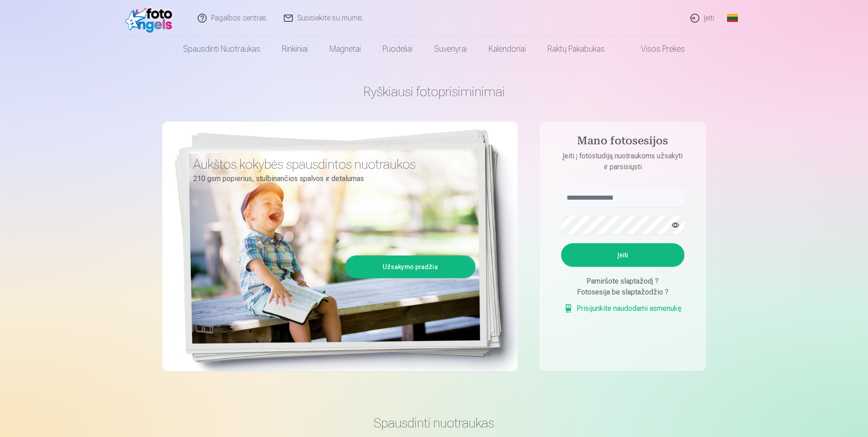 Image resolution: width=868 pixels, height=437 pixels. What do you see at coordinates (576, 49) in the screenshot?
I see `a: Raktų pakabukas` at bounding box center [576, 49].